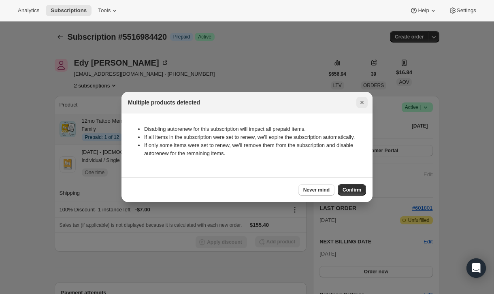  Describe the element at coordinates (68, 11) in the screenshot. I see `button: Subscriptions` at that location.